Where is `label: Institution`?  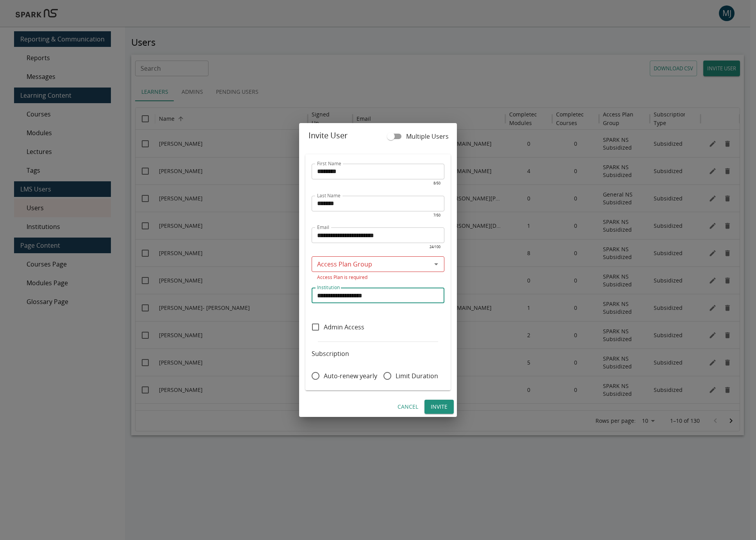
label: Institution is located at coordinates (328, 287).